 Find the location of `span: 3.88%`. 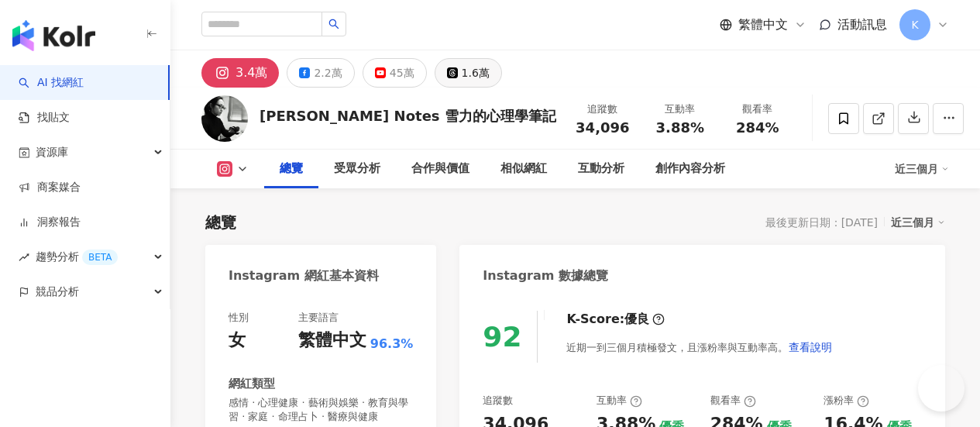

span: 3.88% is located at coordinates (680, 128).